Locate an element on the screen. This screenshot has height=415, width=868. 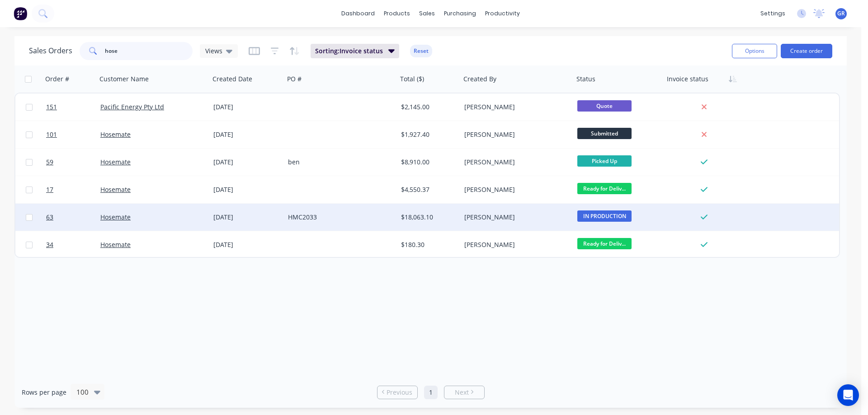
div: products is located at coordinates (397, 13).